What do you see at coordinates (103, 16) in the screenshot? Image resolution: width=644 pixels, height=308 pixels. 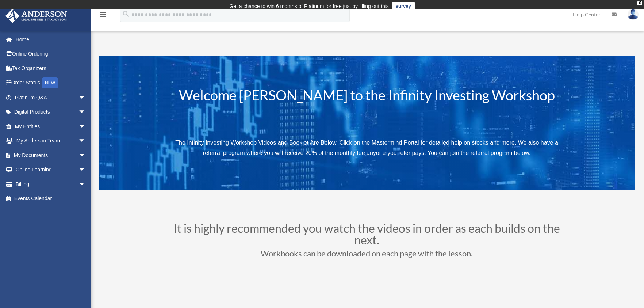 I see `a: menu` at bounding box center [103, 16].